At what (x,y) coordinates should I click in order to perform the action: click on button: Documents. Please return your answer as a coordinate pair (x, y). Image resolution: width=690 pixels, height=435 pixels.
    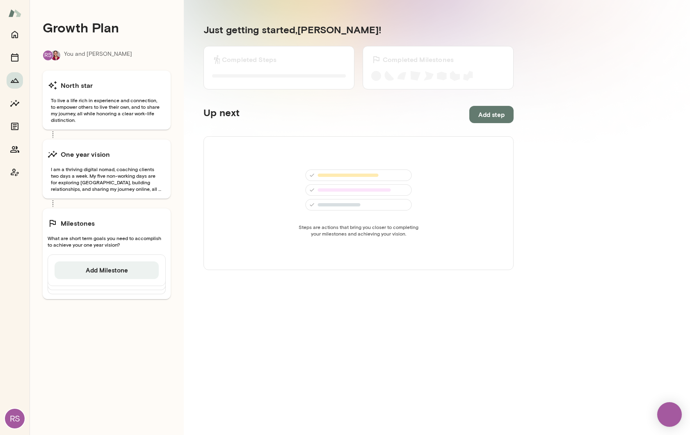
    Looking at the image, I should click on (15, 126).